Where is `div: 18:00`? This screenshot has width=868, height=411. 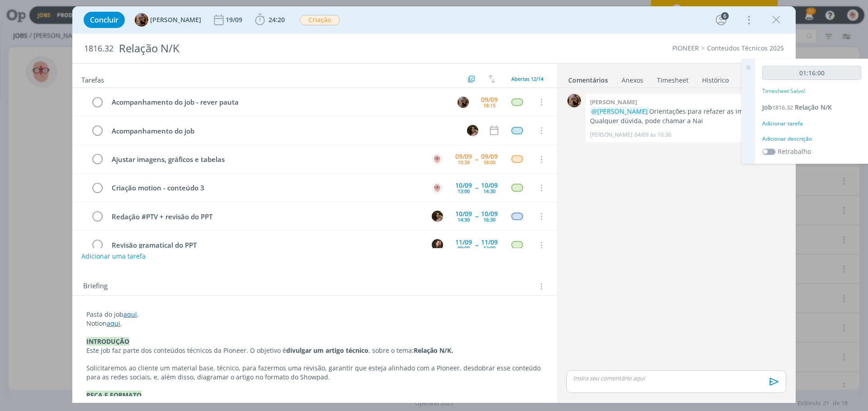
div: 18:00 is located at coordinates (489, 162).